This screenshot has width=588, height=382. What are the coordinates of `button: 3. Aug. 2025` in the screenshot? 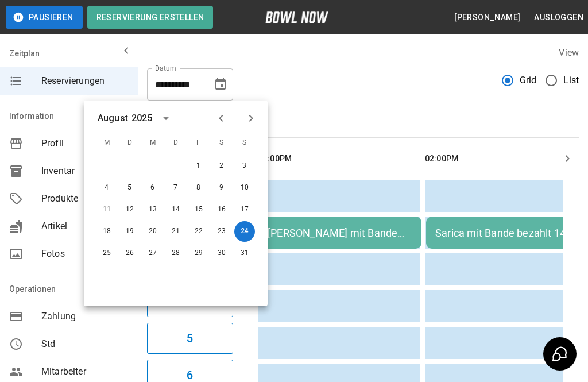 It's located at (245, 166).